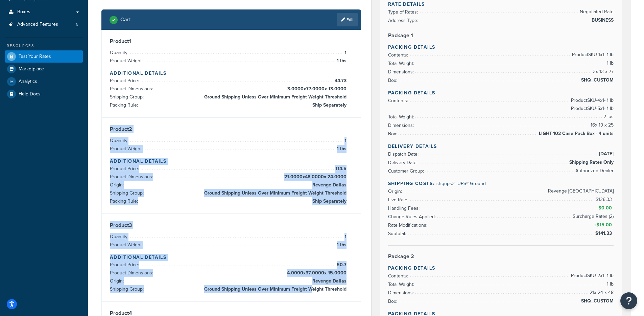  What do you see at coordinates (44, 69) in the screenshot?
I see `a: Marketplace` at bounding box center [44, 69].